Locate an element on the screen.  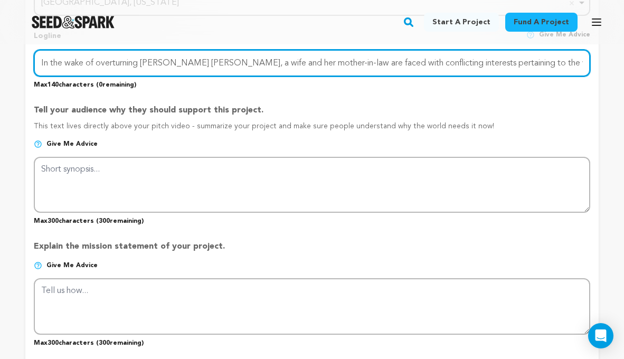
a: Fund a project is located at coordinates (541, 22).